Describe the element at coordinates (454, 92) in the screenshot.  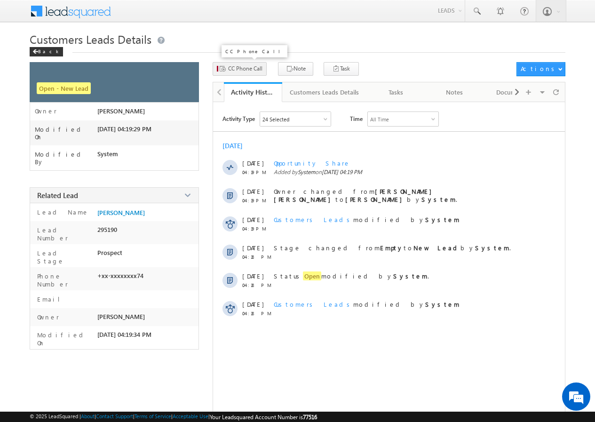
I see `div: Notes` at that location.